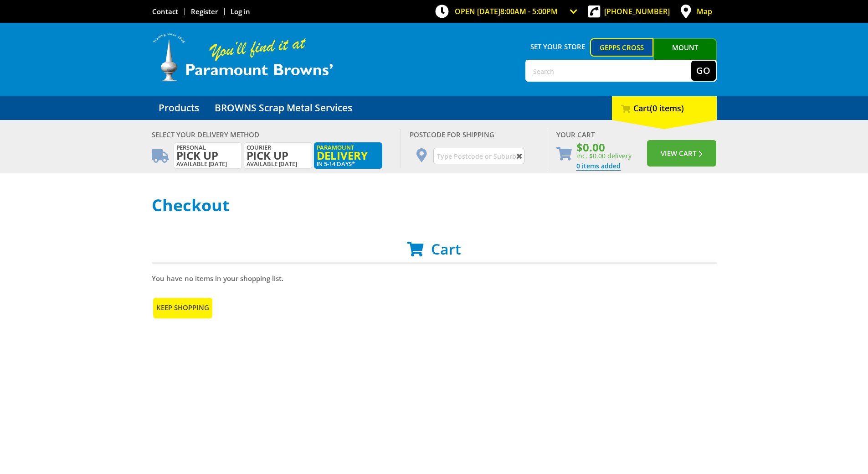 The height and width of the screenshot is (474, 868). What do you see at coordinates (243, 57) in the screenshot?
I see `img: Paramount Browns'` at bounding box center [243, 57].